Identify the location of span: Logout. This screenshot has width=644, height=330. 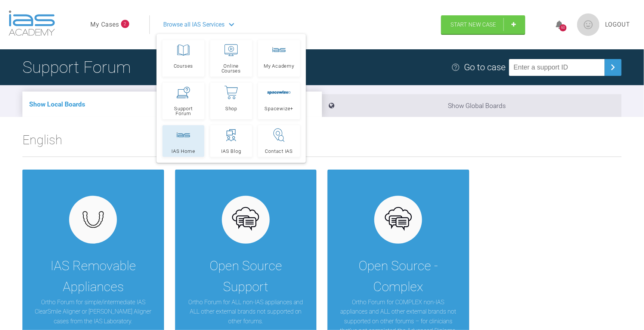
(618, 25).